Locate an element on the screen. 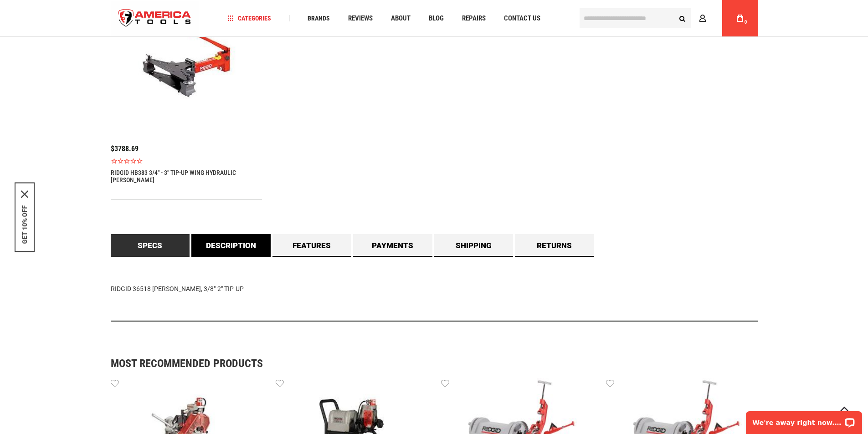 This screenshot has height=434, width=868. button: Close is located at coordinates (24, 194).